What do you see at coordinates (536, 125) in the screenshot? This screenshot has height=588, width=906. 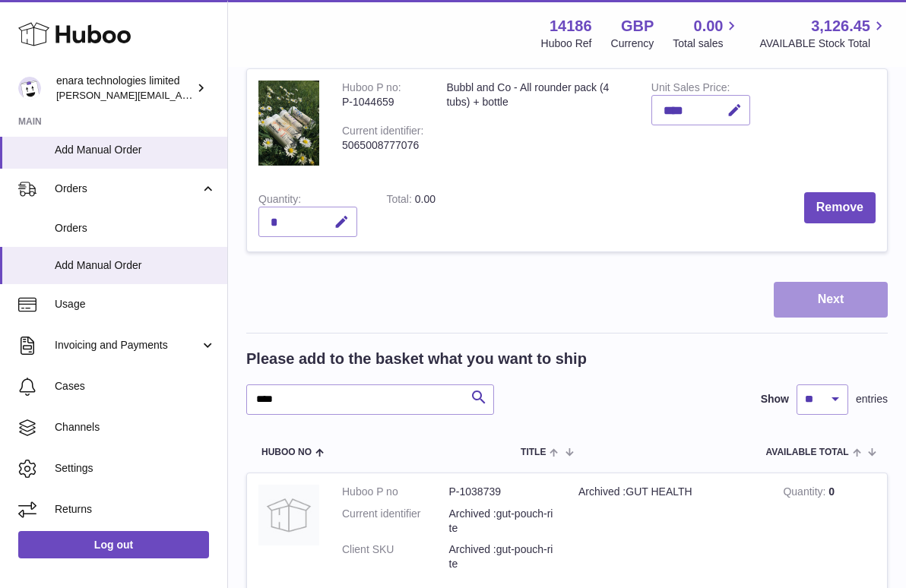 I see `td: Bubbl and Co - All rounder pack (4 tubs) + bottle` at bounding box center [536, 125].